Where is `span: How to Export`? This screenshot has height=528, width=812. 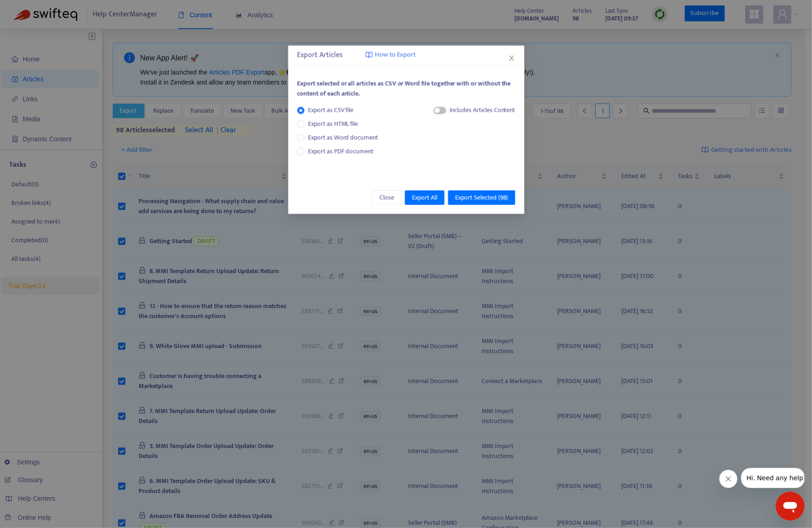 span: How to Export is located at coordinates (396, 55).